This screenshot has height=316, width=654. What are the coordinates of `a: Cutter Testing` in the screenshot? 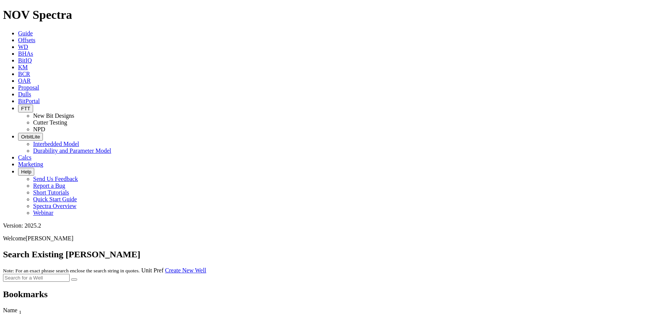 It's located at (50, 122).